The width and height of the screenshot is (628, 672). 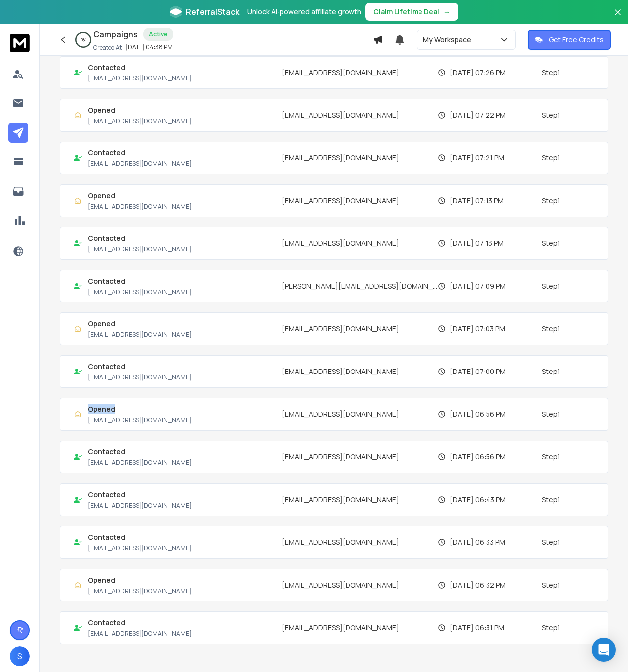 What do you see at coordinates (20, 656) in the screenshot?
I see `button: S` at bounding box center [20, 656].